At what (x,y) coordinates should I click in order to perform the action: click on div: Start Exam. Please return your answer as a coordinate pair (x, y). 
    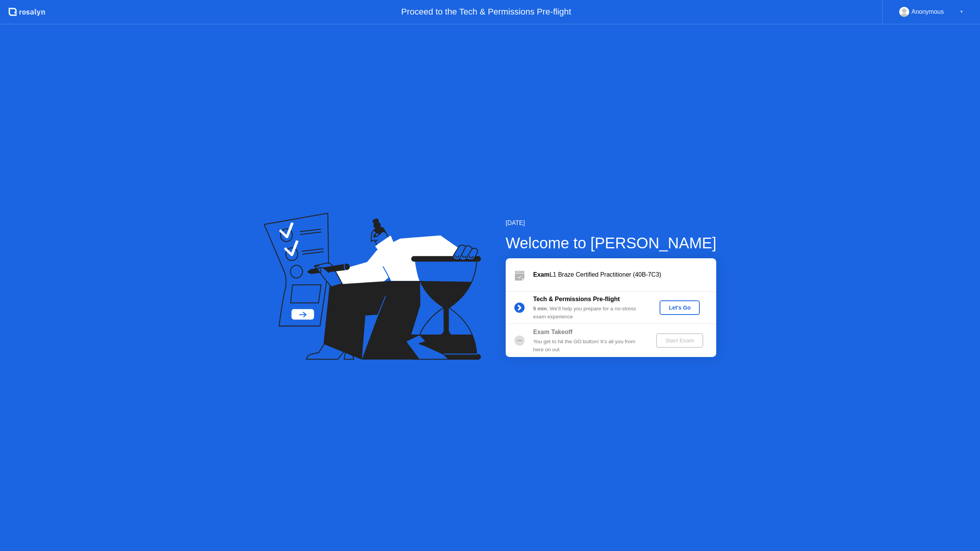
    Looking at the image, I should click on (680, 341).